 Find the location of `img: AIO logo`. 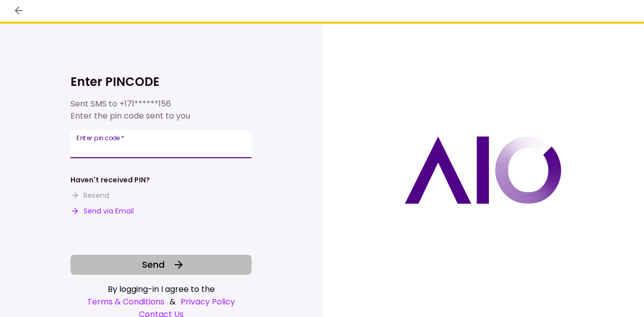

img: AIO logo is located at coordinates (483, 170).